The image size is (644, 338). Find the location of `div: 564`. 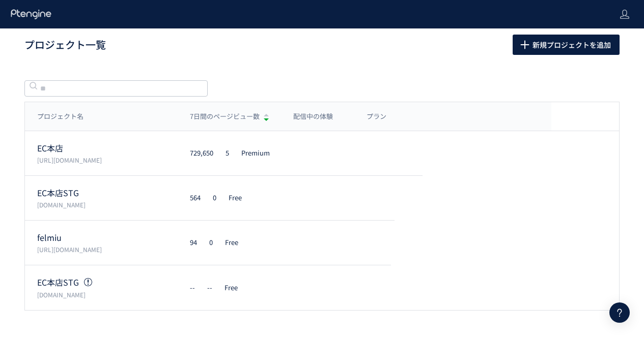

div: 564 is located at coordinates (189, 198).